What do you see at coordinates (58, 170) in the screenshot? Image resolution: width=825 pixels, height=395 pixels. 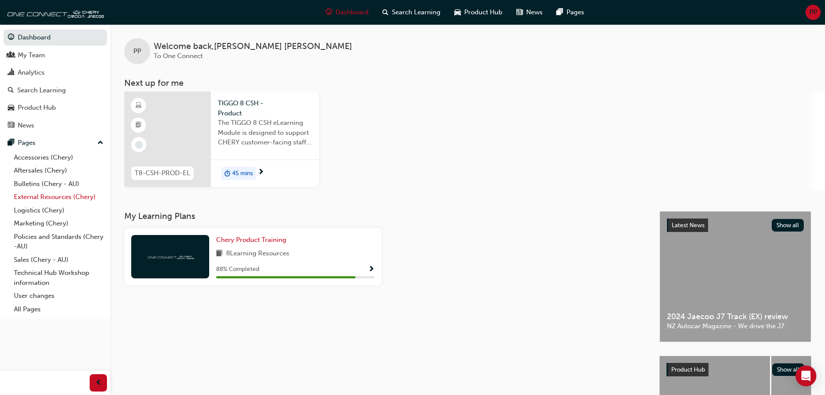 I see `a: Aftersales (Chery)` at bounding box center [58, 170].